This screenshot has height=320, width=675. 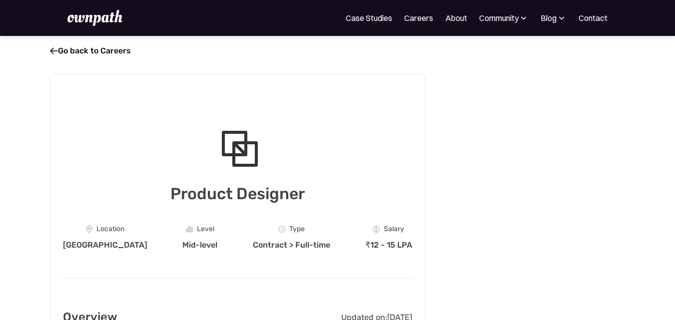 I want to click on a: Contact, so click(x=593, y=18).